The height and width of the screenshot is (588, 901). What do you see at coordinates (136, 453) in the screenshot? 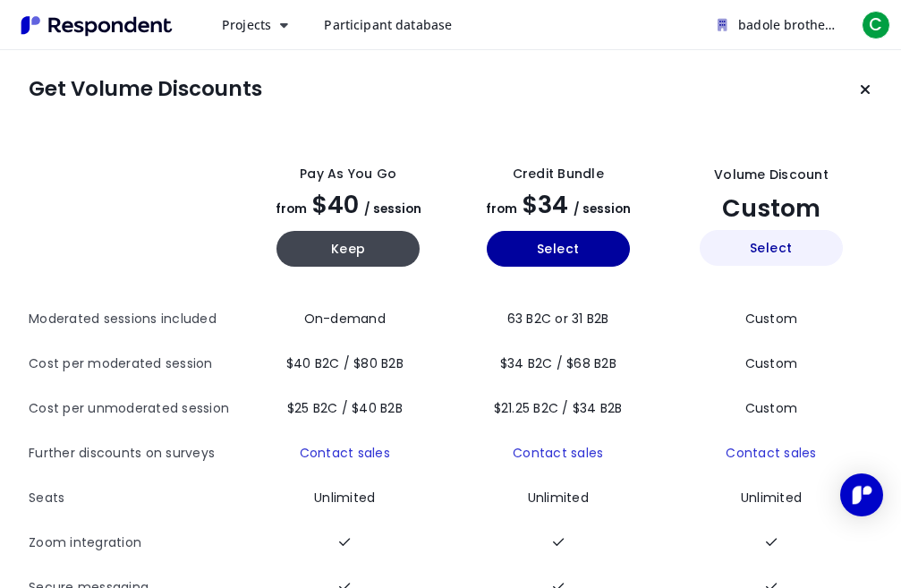
I see `th: Further discounts on surveys` at bounding box center [136, 453].